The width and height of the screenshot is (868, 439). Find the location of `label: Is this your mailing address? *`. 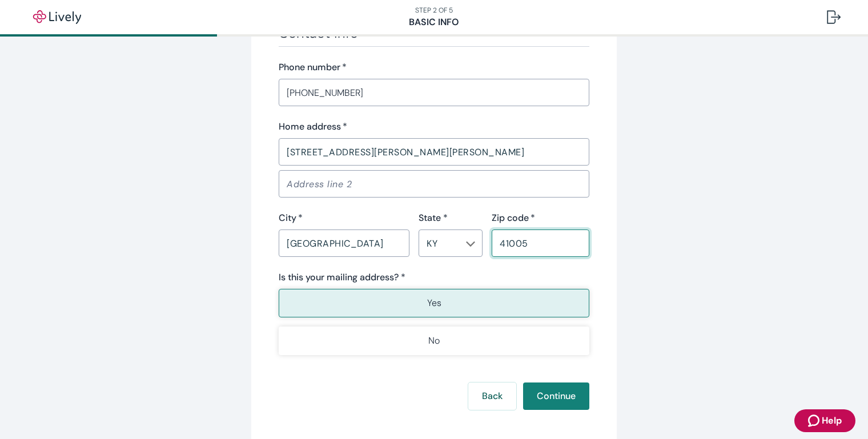

label: Is this your mailing address? * is located at coordinates (342, 278).